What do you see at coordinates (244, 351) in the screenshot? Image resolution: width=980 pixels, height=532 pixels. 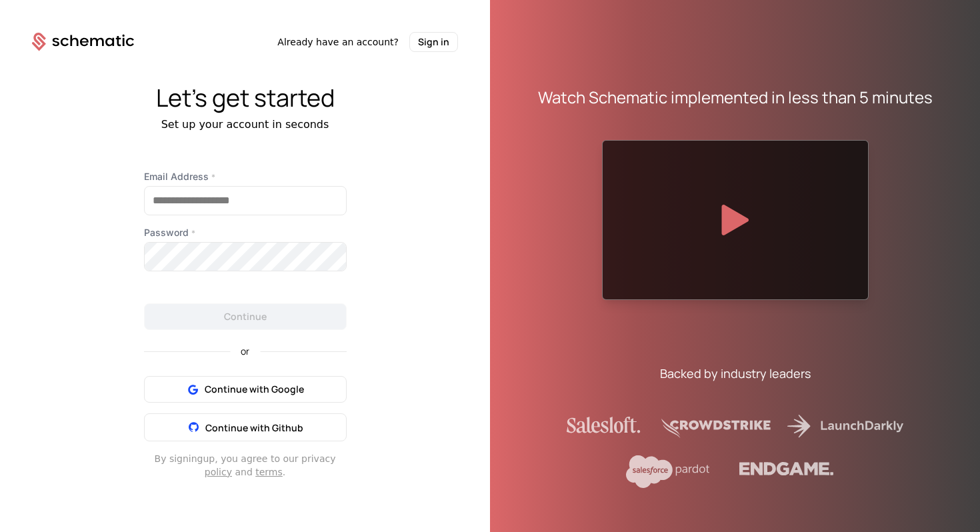 I see `span: or` at bounding box center [244, 351].